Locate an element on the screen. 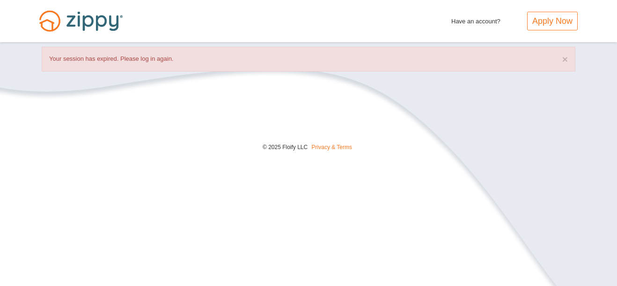 The height and width of the screenshot is (286, 617). a: Privacy & Terms is located at coordinates (332, 147).